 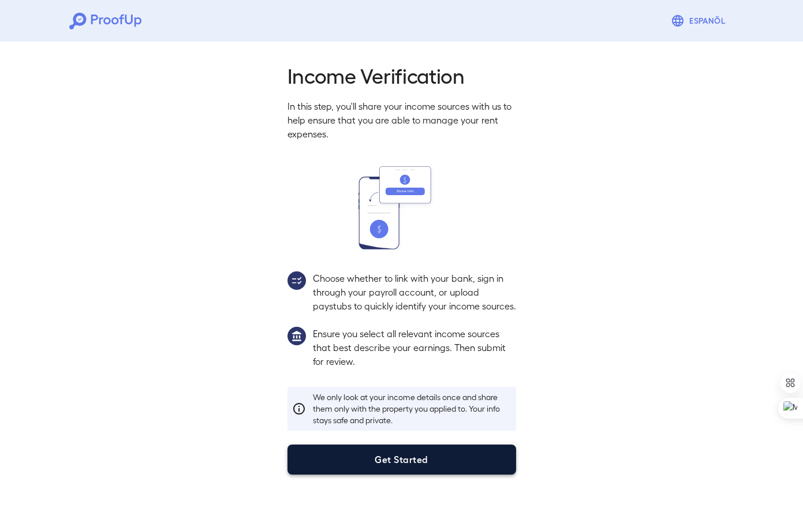 What do you see at coordinates (402, 460) in the screenshot?
I see `button: Get Started` at bounding box center [402, 460].